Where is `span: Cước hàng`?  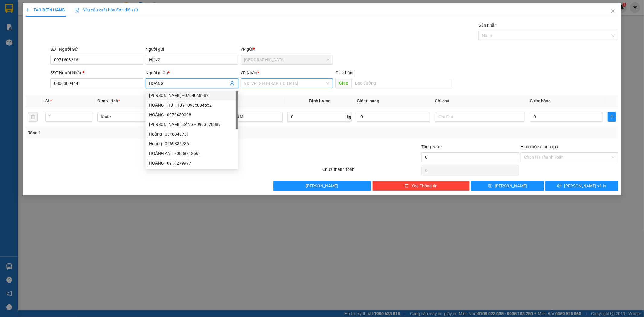 span: Cước hàng is located at coordinates (540, 101).